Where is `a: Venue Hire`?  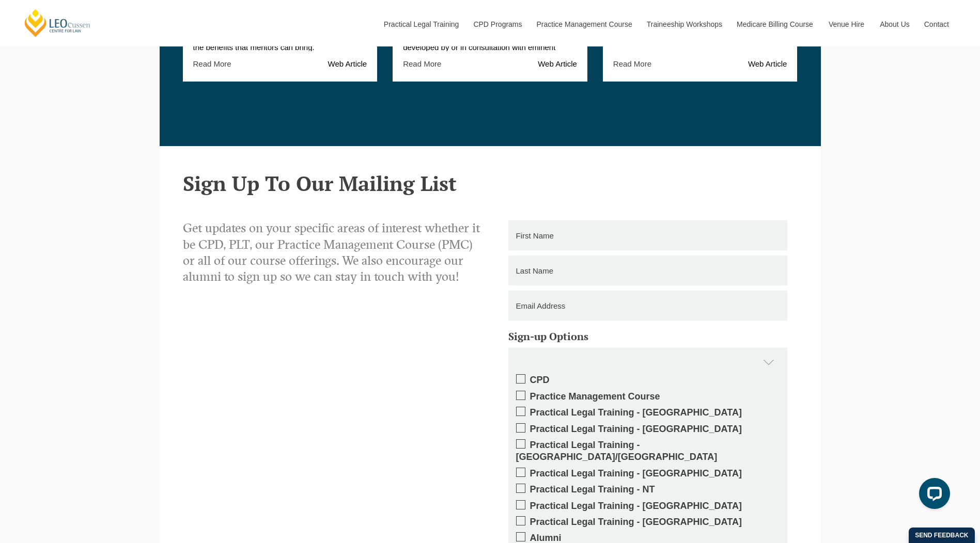
a: Venue Hire is located at coordinates (846, 24).